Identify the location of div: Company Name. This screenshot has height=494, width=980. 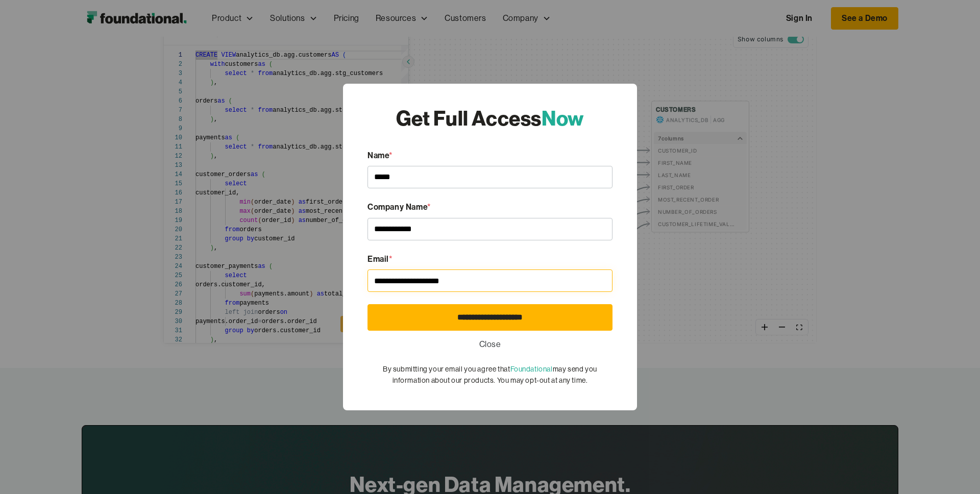
(490, 207).